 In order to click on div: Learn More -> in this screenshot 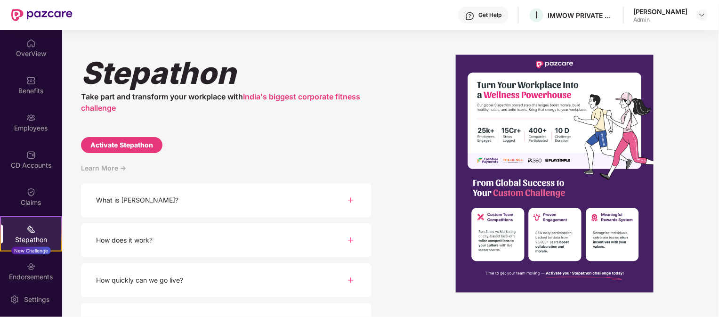, I will do `click(226, 173)`.